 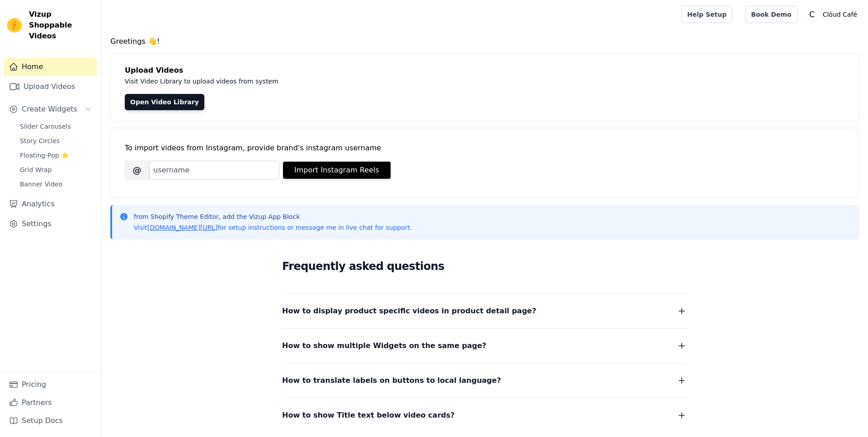 I want to click on a: Settings, so click(x=50, y=224).